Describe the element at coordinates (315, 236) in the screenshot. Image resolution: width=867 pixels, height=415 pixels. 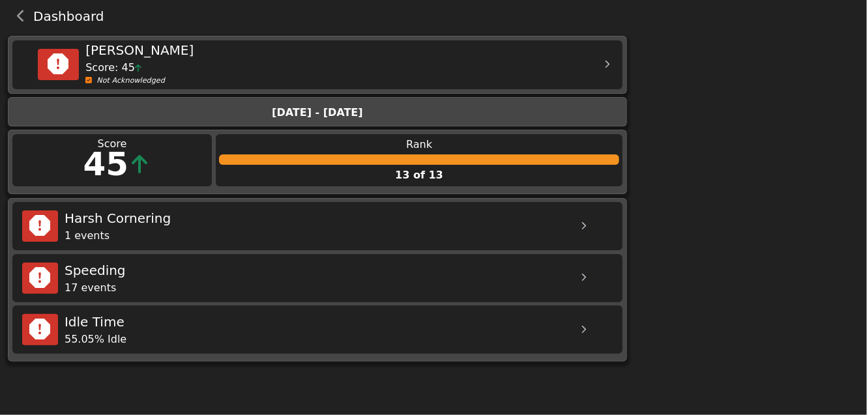
I see `div: 1 events` at that location.